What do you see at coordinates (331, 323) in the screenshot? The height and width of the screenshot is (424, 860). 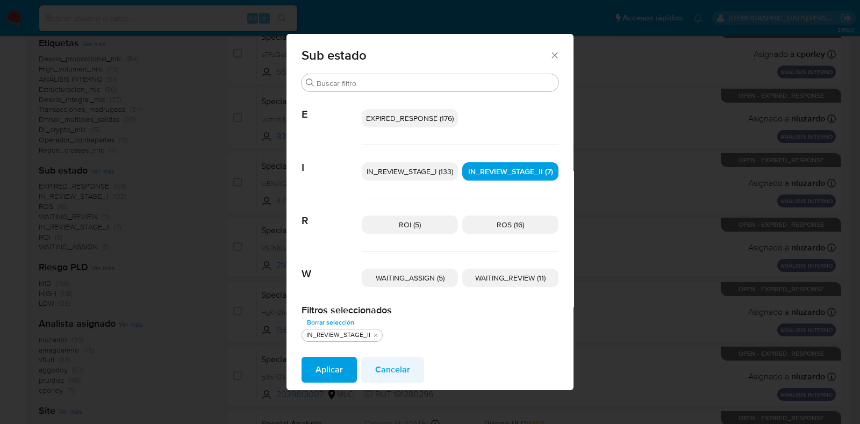 I see `span: Borrar selección` at bounding box center [331, 323].